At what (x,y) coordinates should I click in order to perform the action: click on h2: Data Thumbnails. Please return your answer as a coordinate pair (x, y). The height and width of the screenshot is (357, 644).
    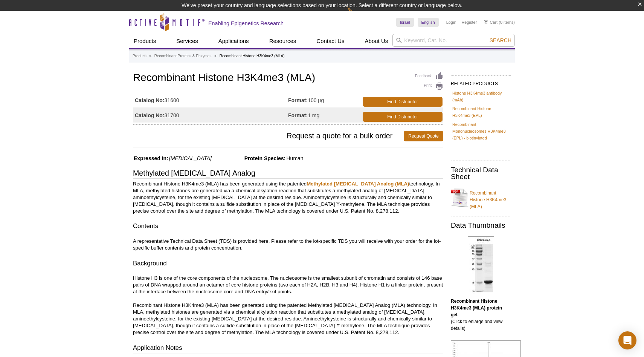
    Looking at the image, I should click on (481, 225).